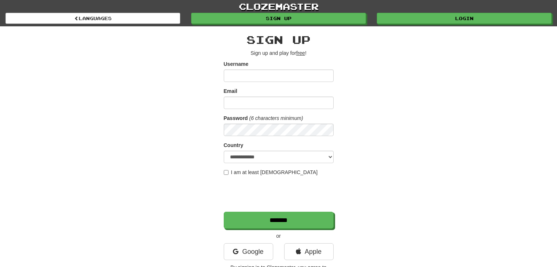 This screenshot has height=267, width=557. Describe the element at coordinates (276, 118) in the screenshot. I see `em: (6 characters minimum)` at that location.